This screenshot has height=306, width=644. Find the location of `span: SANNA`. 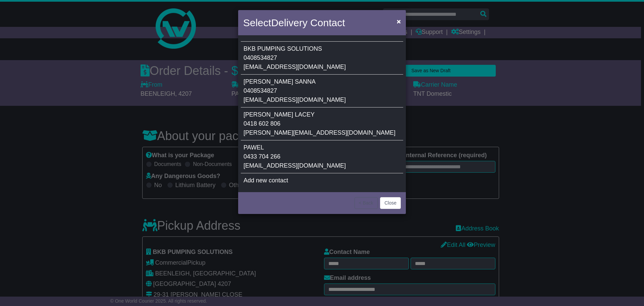

span: SANNA is located at coordinates (305, 82).